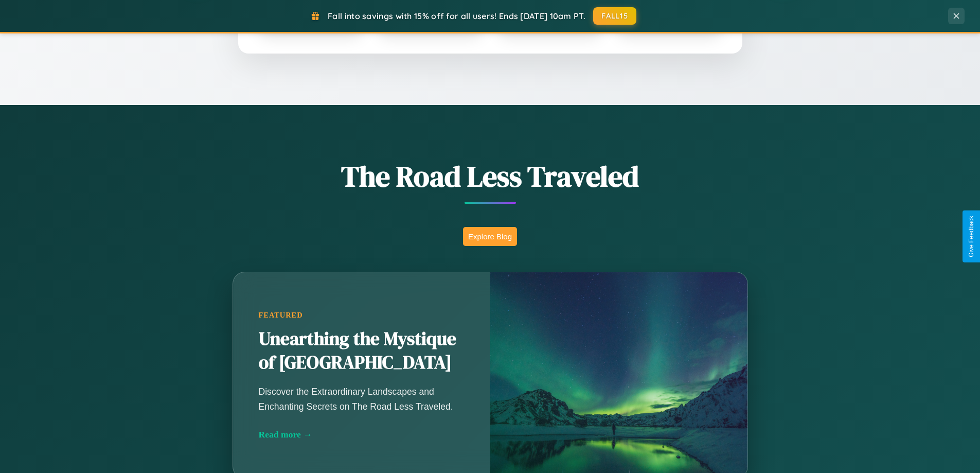  What do you see at coordinates (615, 16) in the screenshot?
I see `button: FALL15` at bounding box center [615, 16].